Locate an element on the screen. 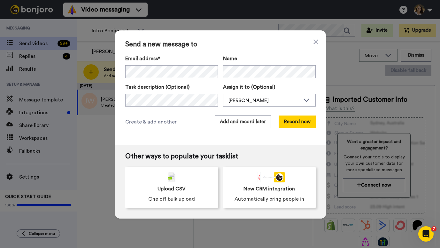 The image size is (440, 248). img: csv-grey.png is located at coordinates (172, 177).